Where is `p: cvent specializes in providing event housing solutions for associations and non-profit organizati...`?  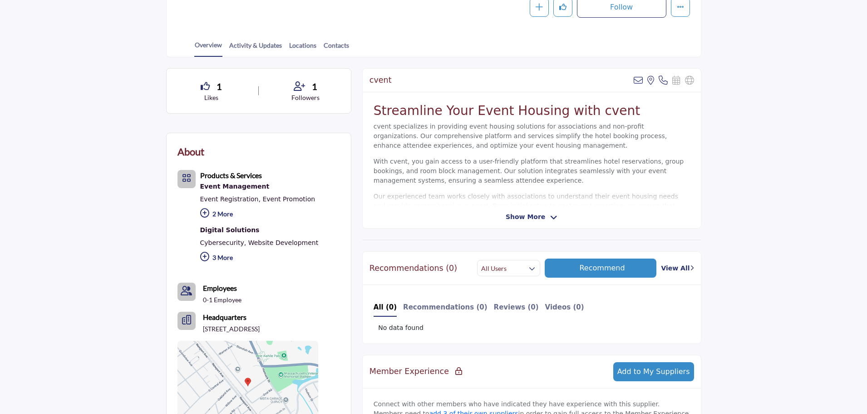 p: cvent specializes in providing event housing solutions for associations and non-profit organizati... is located at coordinates (532, 136).